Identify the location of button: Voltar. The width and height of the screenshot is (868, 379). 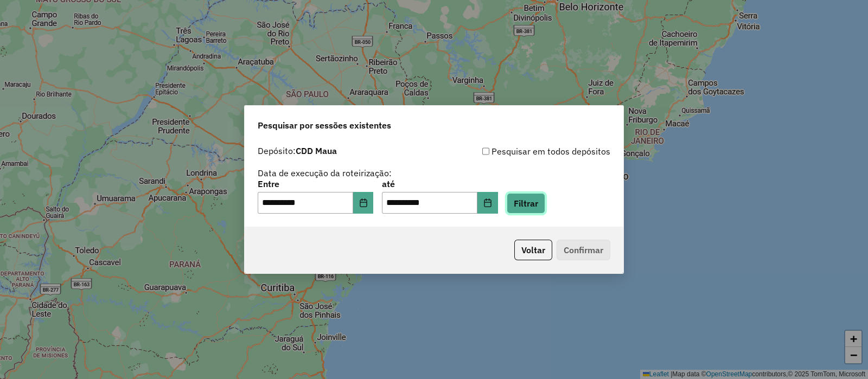
(533, 250).